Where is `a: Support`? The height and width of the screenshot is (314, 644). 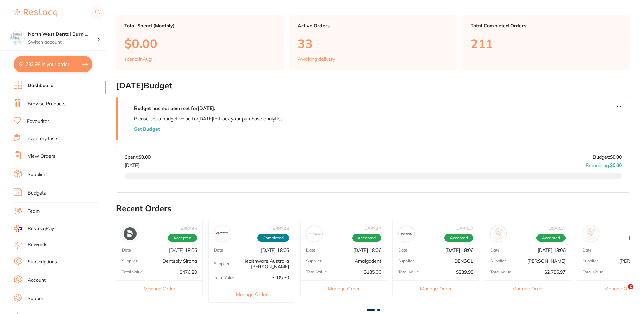
a: Support is located at coordinates (36, 299).